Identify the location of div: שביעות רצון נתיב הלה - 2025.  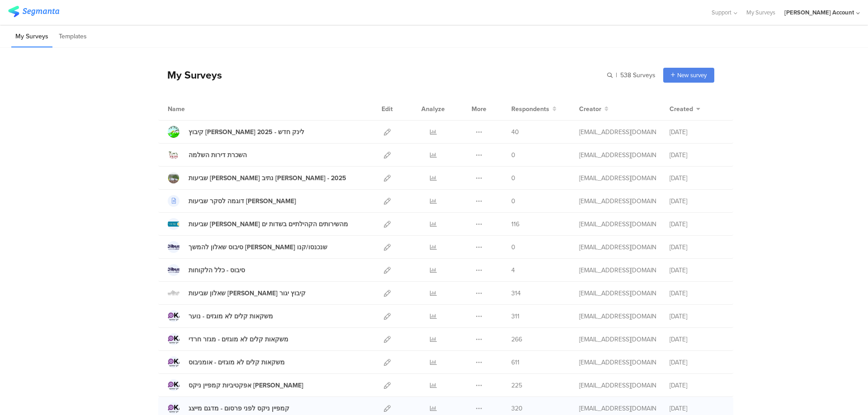
(267, 178).